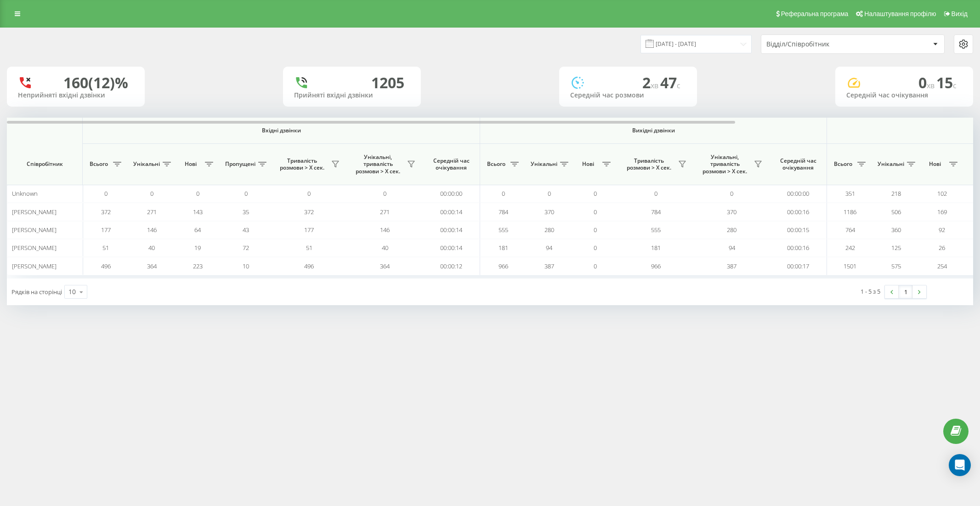  What do you see at coordinates (904, 95) in the screenshot?
I see `div: Середній час очікування` at bounding box center [904, 95].